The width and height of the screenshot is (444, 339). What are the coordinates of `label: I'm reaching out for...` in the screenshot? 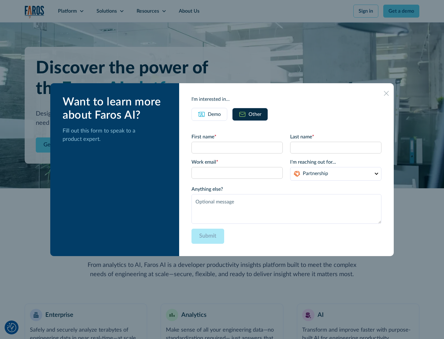 It's located at (336, 162).